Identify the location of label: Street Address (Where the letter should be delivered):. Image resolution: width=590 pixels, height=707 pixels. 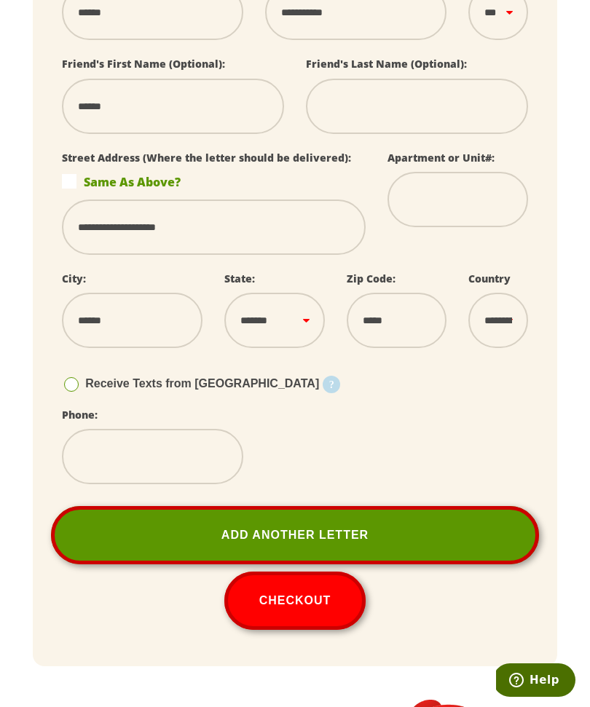
(206, 157).